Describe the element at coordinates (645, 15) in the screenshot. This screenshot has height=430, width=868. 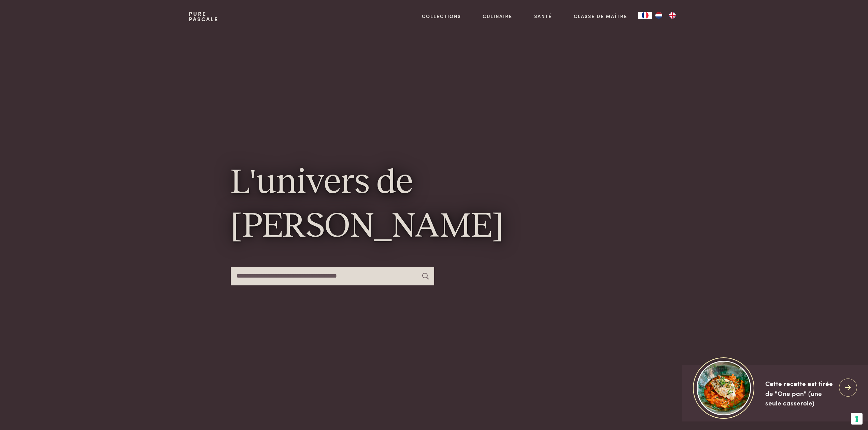
I see `a: FR` at that location.